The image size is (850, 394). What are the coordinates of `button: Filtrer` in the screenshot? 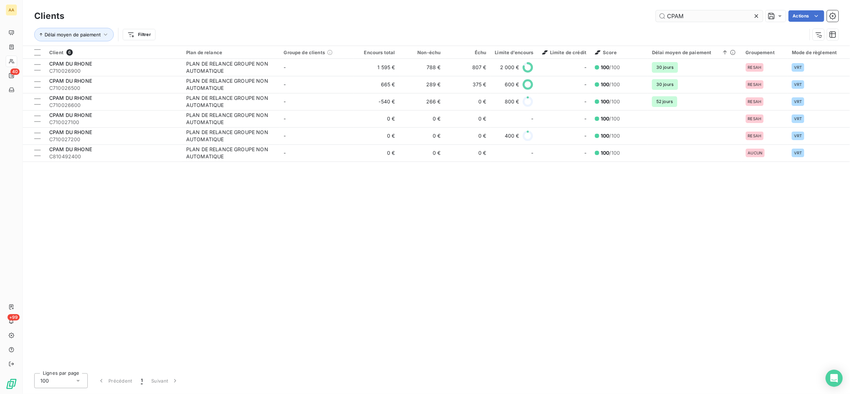 It's located at (139, 35).